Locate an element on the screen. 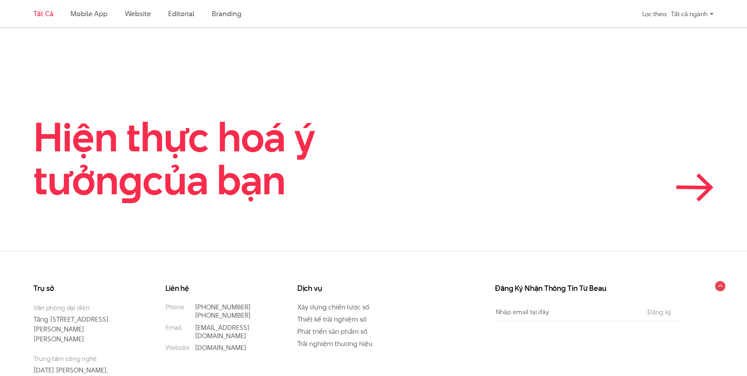  input: Nhập email tại đây is located at coordinates (566, 311).